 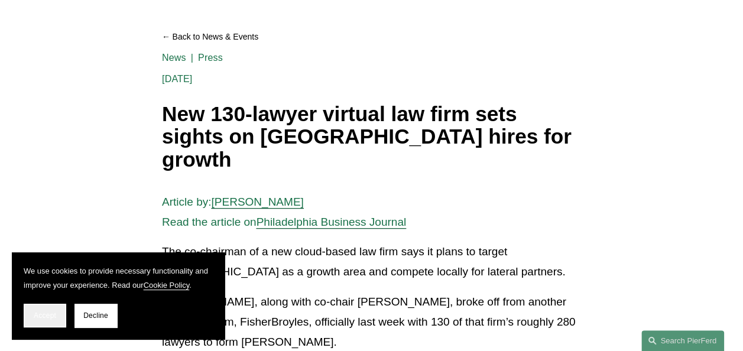 I want to click on section: Cookie banner, so click(x=118, y=296).